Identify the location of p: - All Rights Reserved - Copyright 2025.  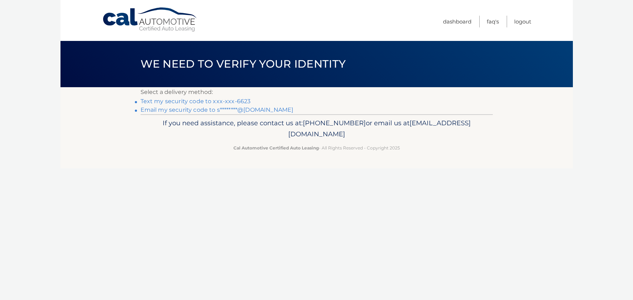
(317, 148).